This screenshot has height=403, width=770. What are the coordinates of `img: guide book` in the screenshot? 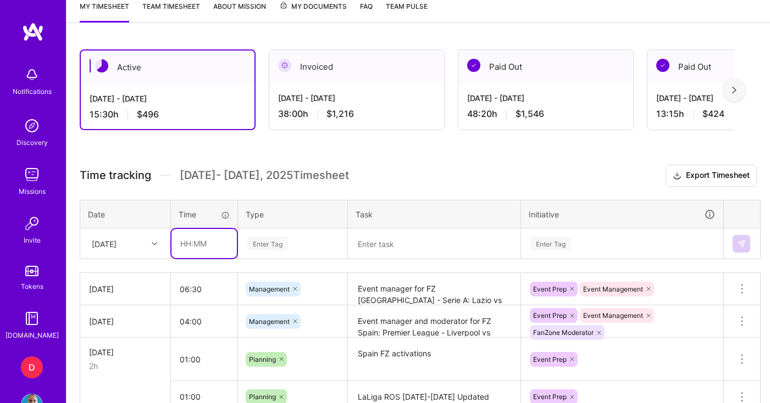 It's located at (32, 319).